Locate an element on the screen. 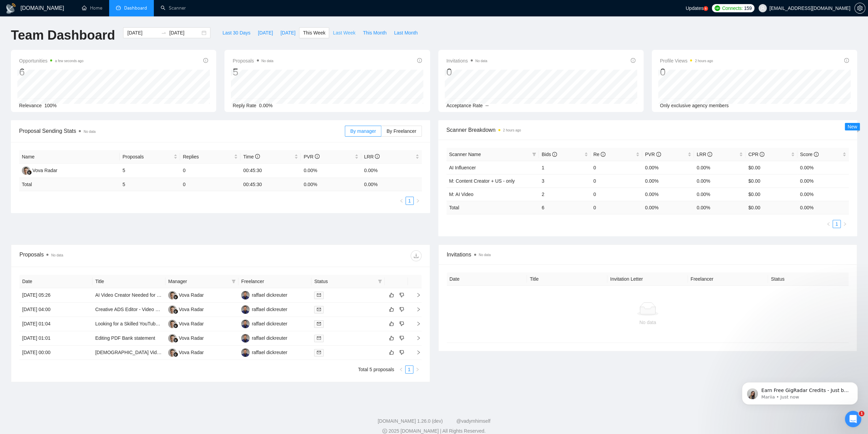  span: 159 is located at coordinates (748, 8).